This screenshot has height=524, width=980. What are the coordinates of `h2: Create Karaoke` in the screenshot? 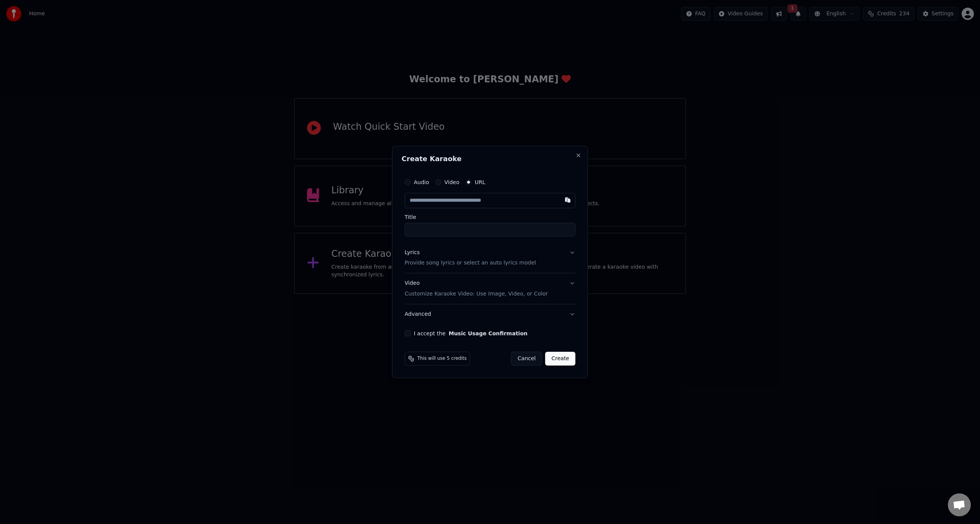 It's located at (490, 159).